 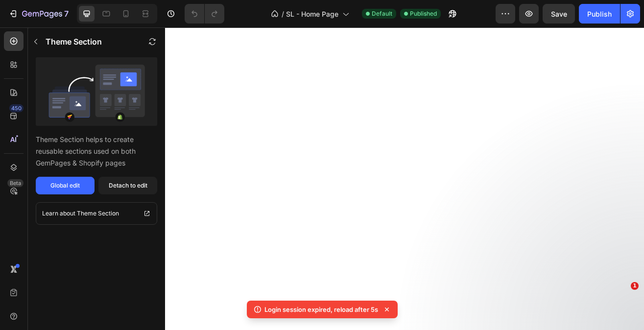 I want to click on span: Save, so click(x=559, y=14).